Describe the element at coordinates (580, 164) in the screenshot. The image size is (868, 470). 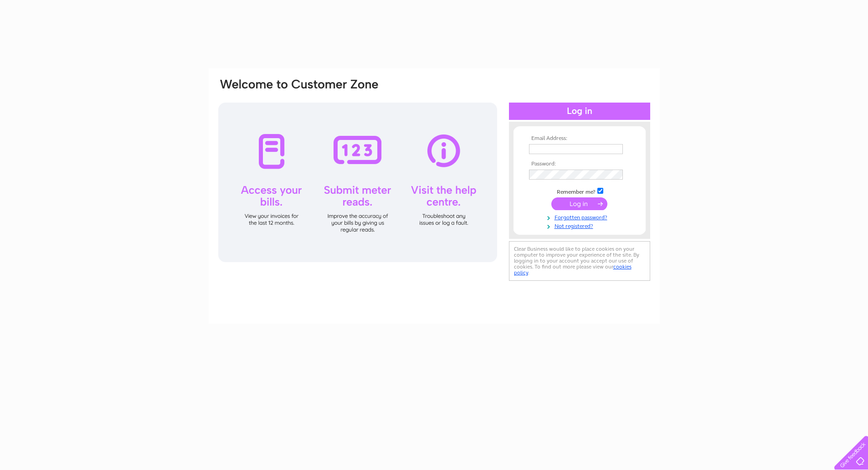
I see `th: Password:` at that location.